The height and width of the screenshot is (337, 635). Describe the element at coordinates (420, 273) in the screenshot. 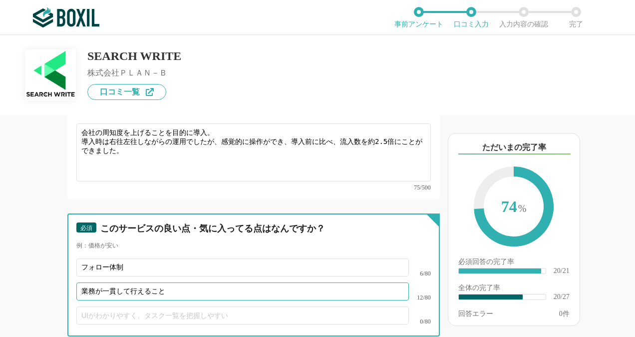

I see `div: 6/80` at that location.